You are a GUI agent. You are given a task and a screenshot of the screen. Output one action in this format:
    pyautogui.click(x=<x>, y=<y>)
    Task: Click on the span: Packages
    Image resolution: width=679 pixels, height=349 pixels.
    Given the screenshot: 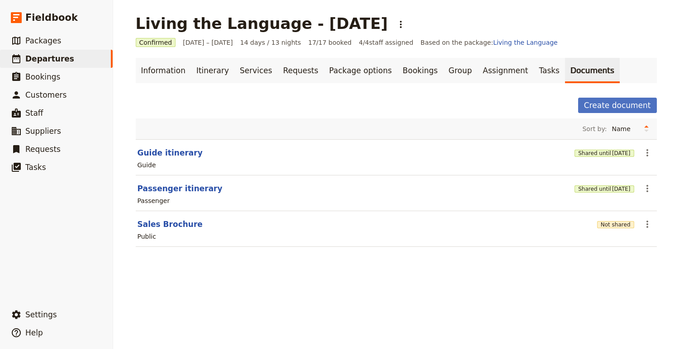 What is the action you would take?
    pyautogui.click(x=43, y=41)
    